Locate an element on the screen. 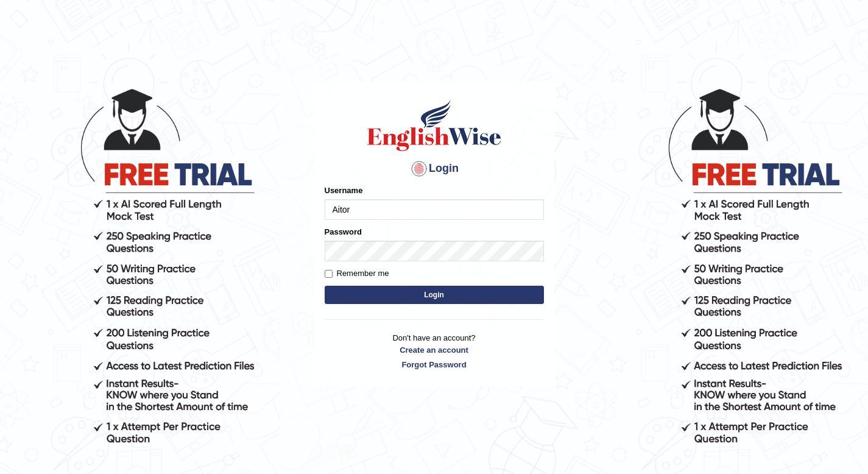  a: Create an account is located at coordinates (435, 349).